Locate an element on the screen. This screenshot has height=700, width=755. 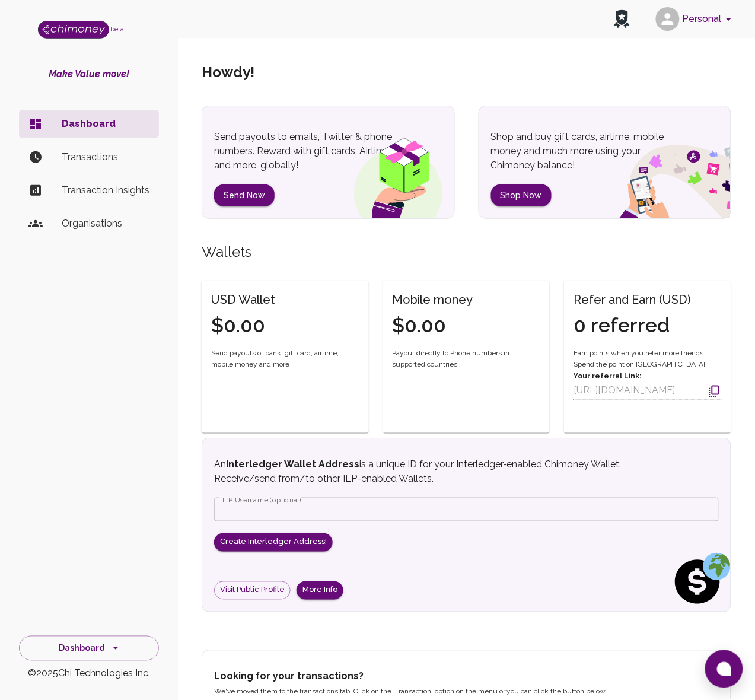
button: Shop Now is located at coordinates (522, 195).